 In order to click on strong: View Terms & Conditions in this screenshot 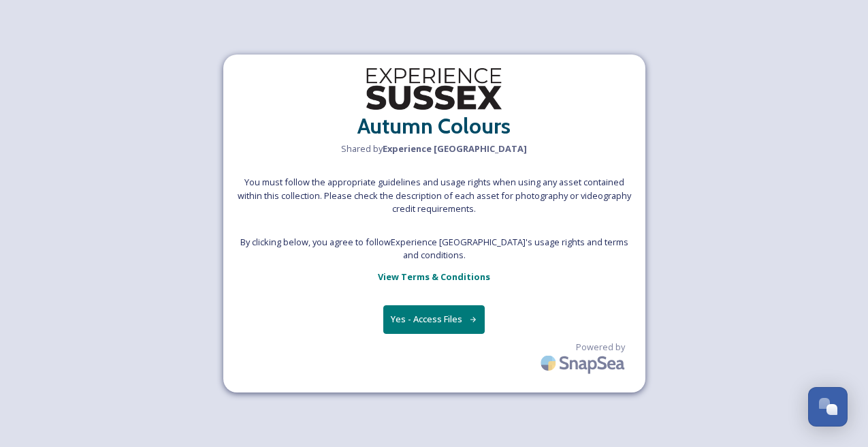, I will do `click(434, 277)`.